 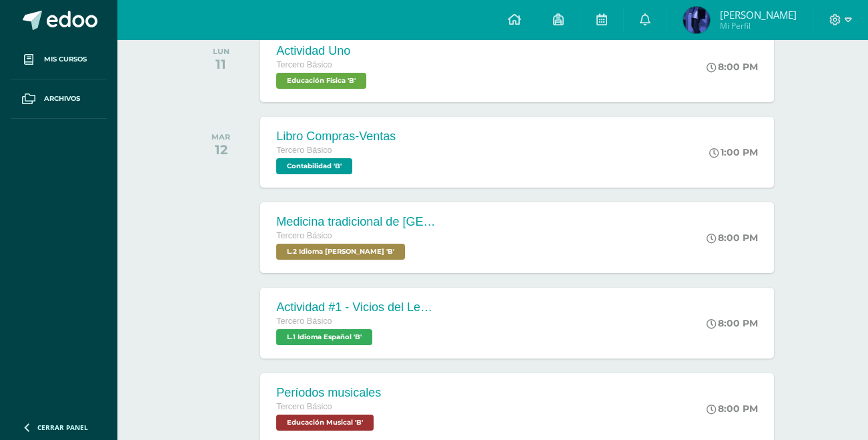 What do you see at coordinates (65, 59) in the screenshot?
I see `span: Mis cursos` at bounding box center [65, 59].